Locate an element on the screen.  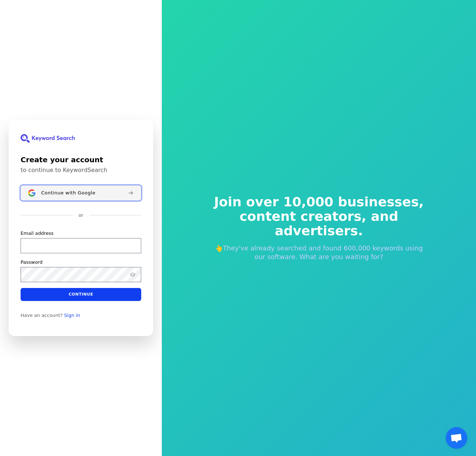
button: Sign in with GoogleContinue with Google is located at coordinates (81, 193).